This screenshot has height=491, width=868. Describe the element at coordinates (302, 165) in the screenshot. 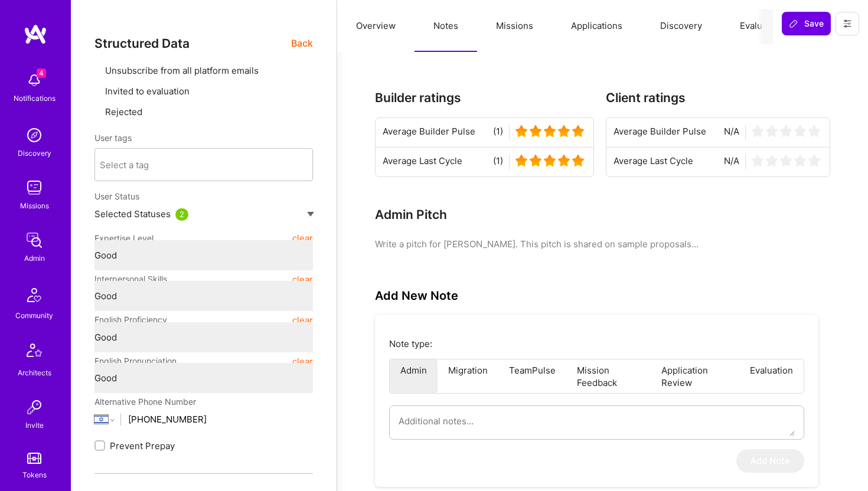

I see `i: icon Chevron` at that location.